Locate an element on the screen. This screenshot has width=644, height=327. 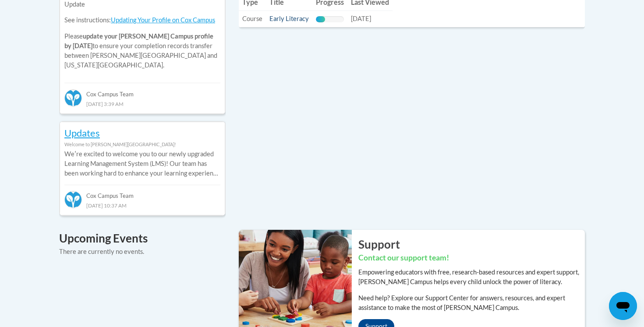
a: Early Literacy is located at coordinates (289, 19).